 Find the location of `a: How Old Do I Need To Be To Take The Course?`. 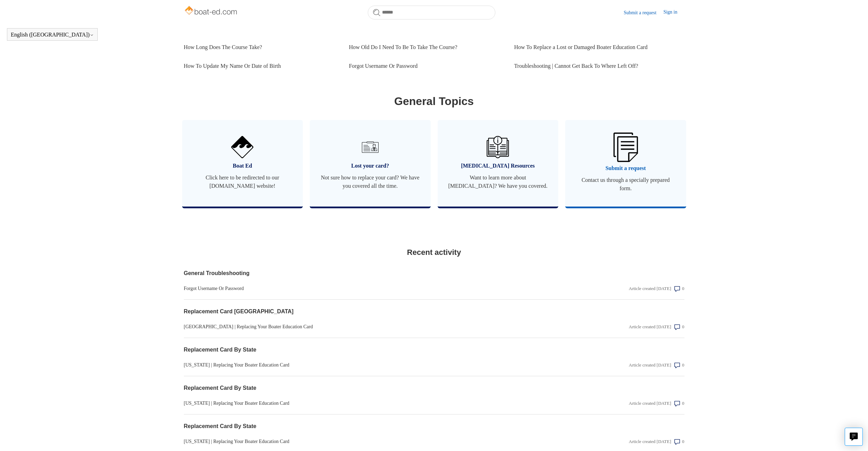

a: How Old Do I Need To Be To Take The Course? is located at coordinates (426, 47).